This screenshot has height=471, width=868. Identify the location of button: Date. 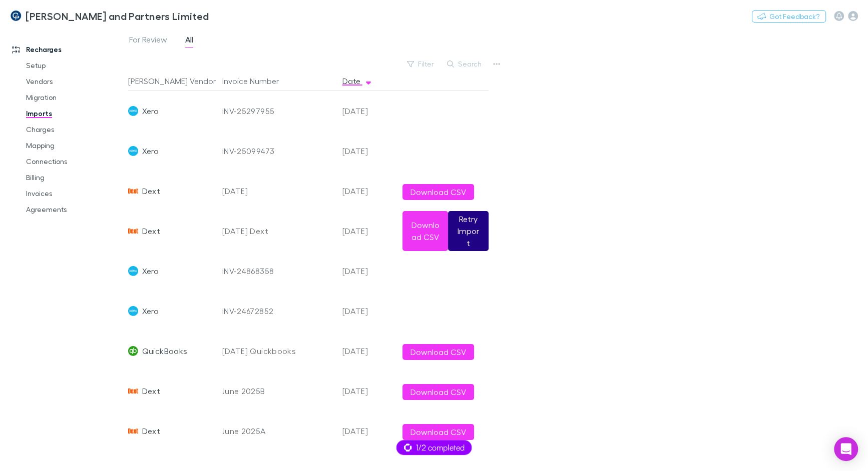
(357, 81).